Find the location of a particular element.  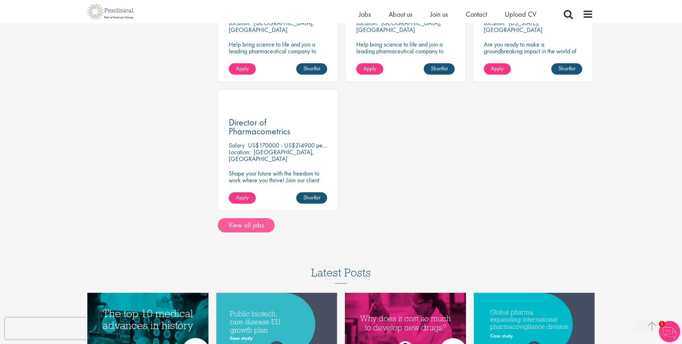

span: About us is located at coordinates (401, 14).